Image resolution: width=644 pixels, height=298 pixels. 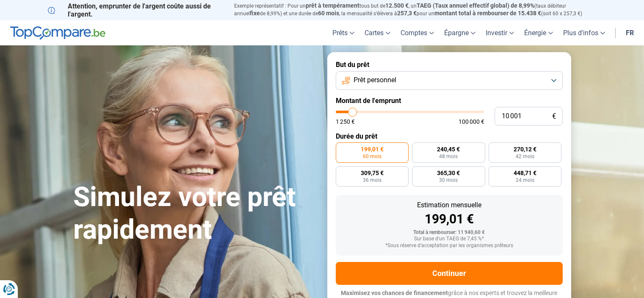 I want to click on span: 448,71 €, so click(x=525, y=173).